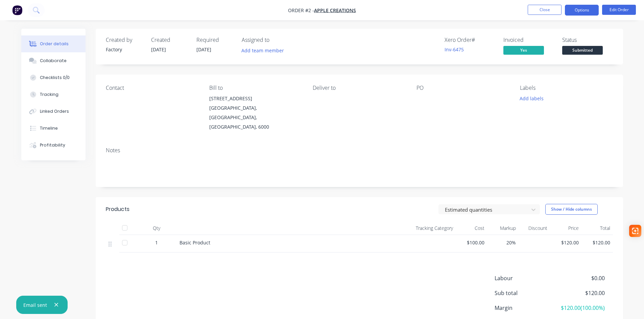 The height and width of the screenshot is (319, 644). I want to click on div: Markup, so click(503, 229).